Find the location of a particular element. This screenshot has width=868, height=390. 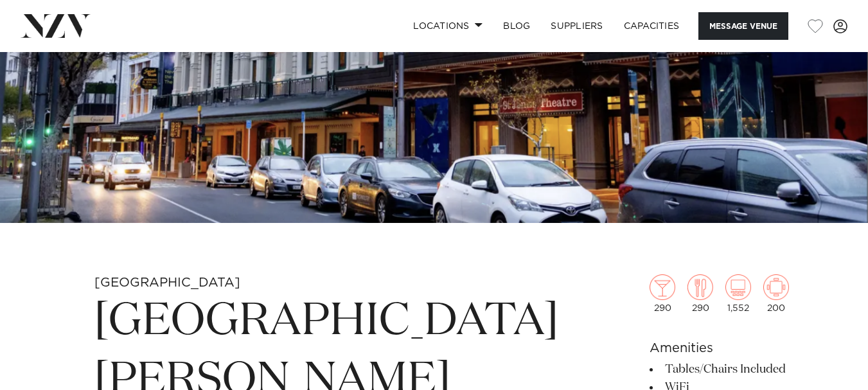

img: meeting.png is located at coordinates (776, 287).